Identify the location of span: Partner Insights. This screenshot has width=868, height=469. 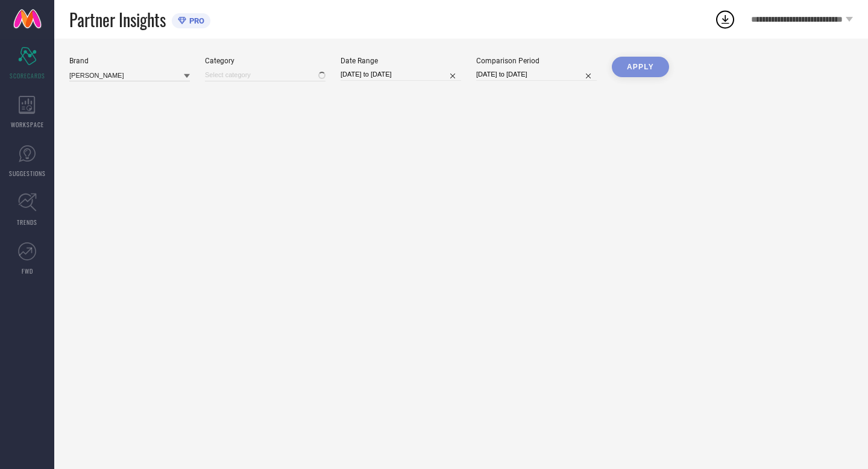
(118, 19).